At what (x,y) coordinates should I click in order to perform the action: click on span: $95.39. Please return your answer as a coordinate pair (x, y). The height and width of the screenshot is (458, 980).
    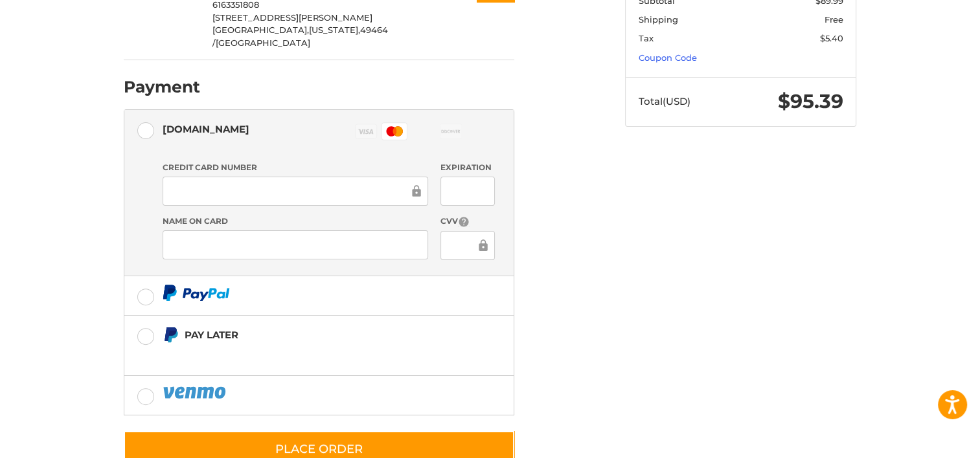
    Looking at the image, I should click on (810, 101).